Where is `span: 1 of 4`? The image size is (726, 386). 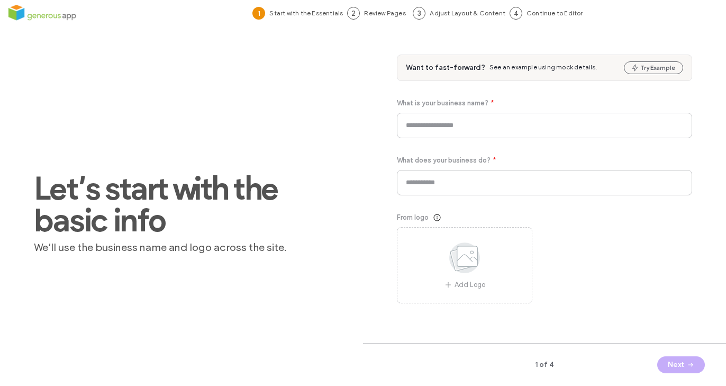
span: 1 of 4 is located at coordinates (544, 364).